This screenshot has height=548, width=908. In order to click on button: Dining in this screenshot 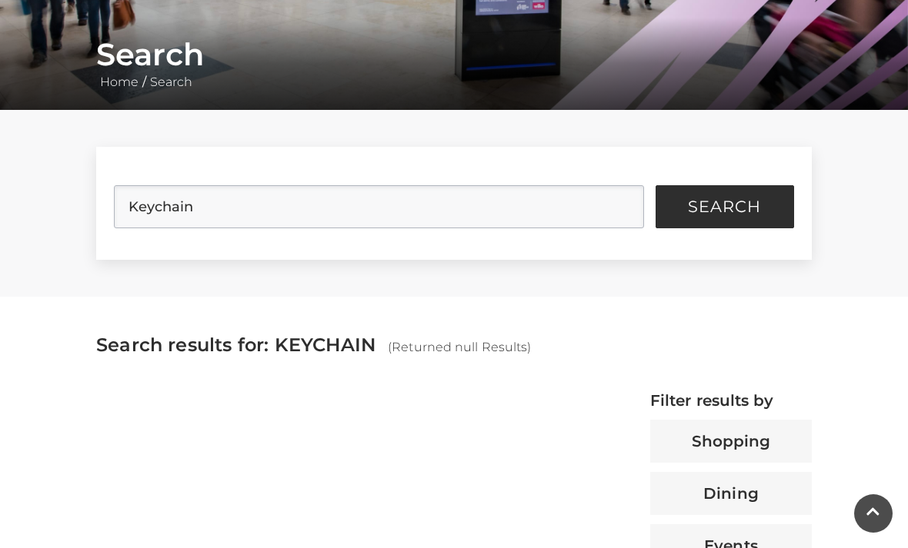, I will do `click(731, 494)`.